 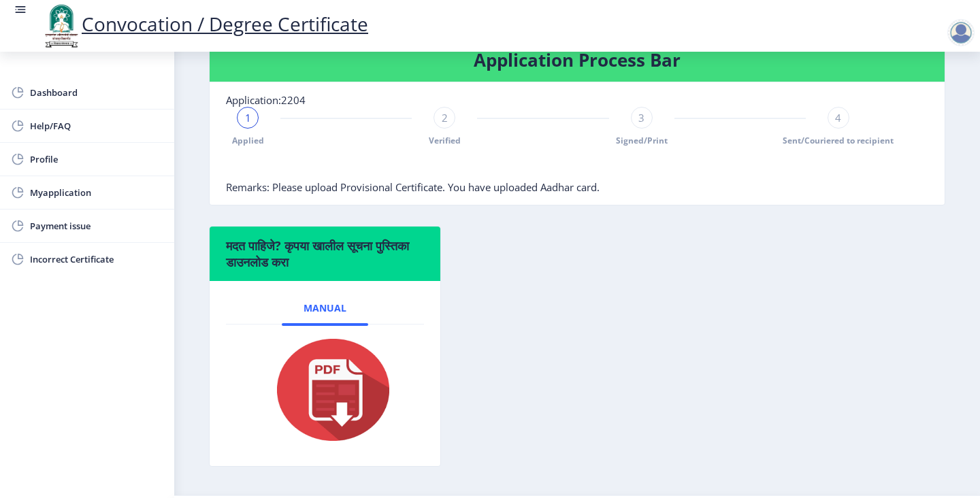 What do you see at coordinates (577, 60) in the screenshot?
I see `h4: Application Process Bar` at bounding box center [577, 60].